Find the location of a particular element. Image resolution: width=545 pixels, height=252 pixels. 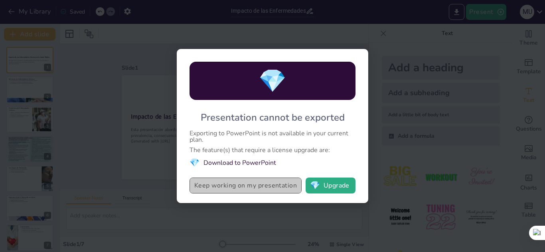

button: diamondUpgrade is located at coordinates (330, 186).